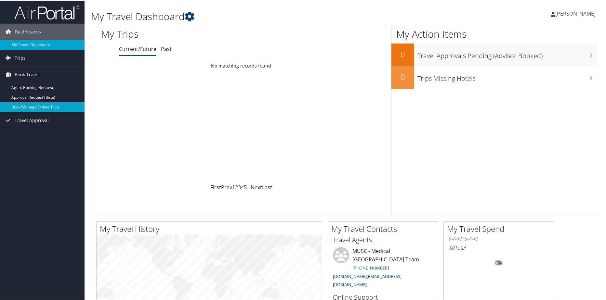 The width and height of the screenshot is (606, 300). I want to click on span: Book Travel, so click(27, 74).